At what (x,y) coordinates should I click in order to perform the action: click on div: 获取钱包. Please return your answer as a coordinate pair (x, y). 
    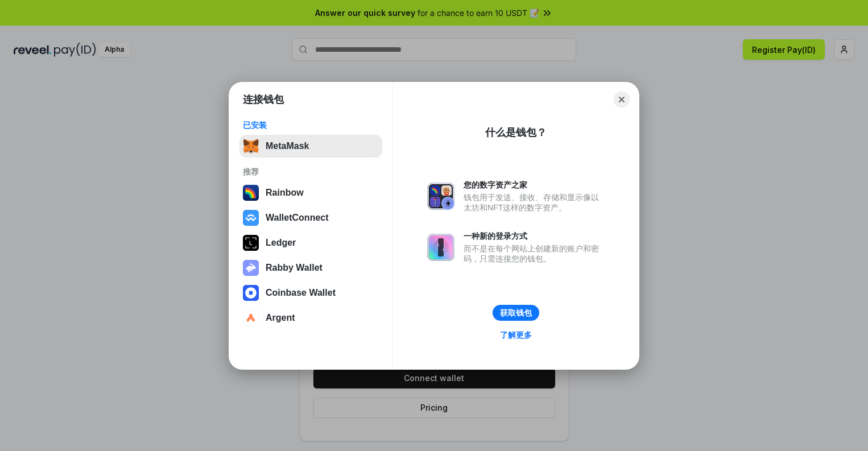
    Looking at the image, I should click on (516, 312).